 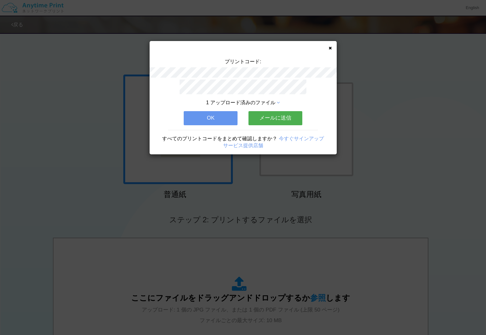 What do you see at coordinates (210, 118) in the screenshot?
I see `button: OK` at bounding box center [210, 118].